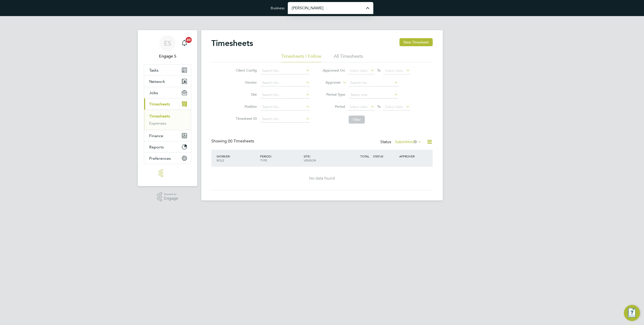  I want to click on label: Vendor, so click(246, 82).